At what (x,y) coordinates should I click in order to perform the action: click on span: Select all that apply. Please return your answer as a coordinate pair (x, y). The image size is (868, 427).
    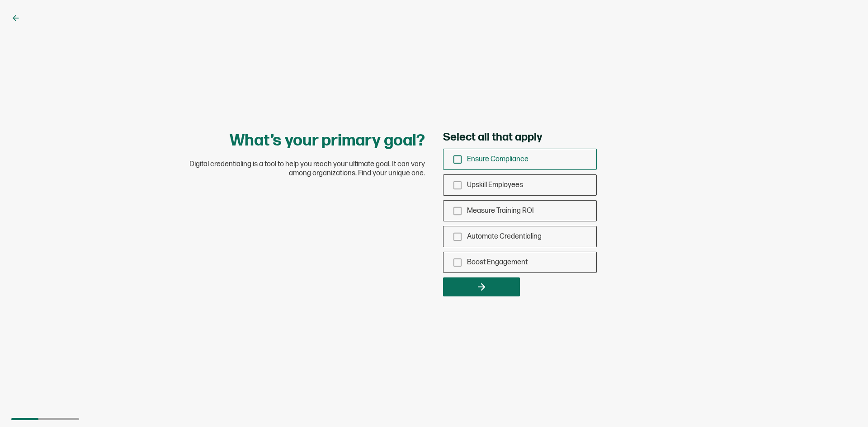
    Looking at the image, I should click on (493, 138).